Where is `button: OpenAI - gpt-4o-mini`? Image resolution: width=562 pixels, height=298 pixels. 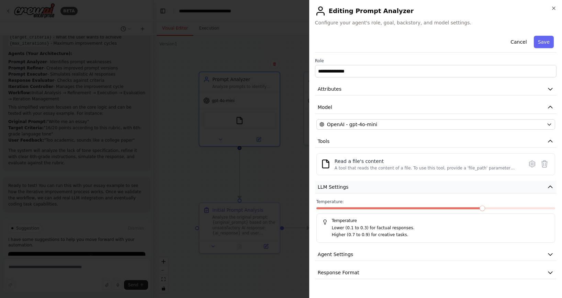
button: OpenAI - gpt-4o-mini is located at coordinates (436, 124).